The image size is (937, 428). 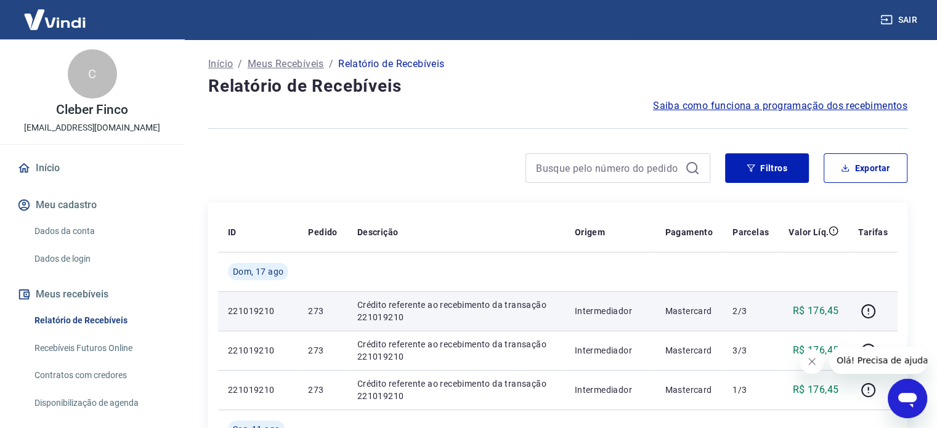 What do you see at coordinates (865, 168) in the screenshot?
I see `button: Exportar` at bounding box center [865, 168].